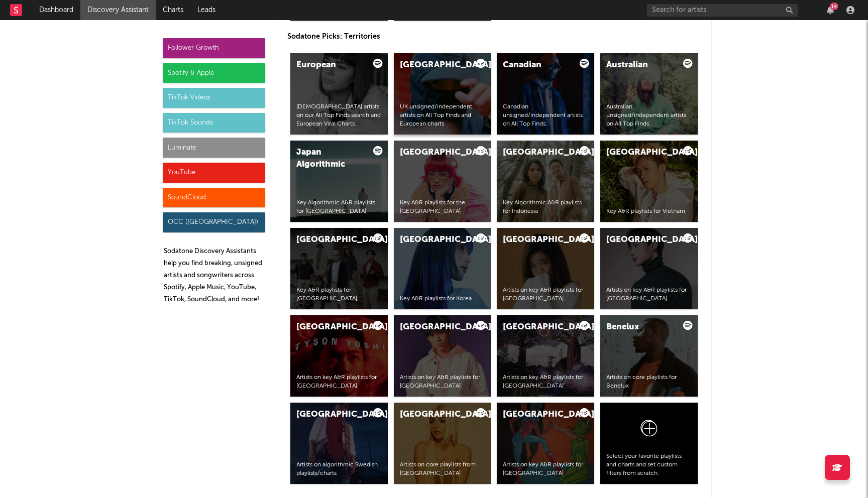 This screenshot has height=498, width=868. What do you see at coordinates (442, 299) in the screenshot?
I see `div: Key A&R playlists for Korea` at bounding box center [442, 299].